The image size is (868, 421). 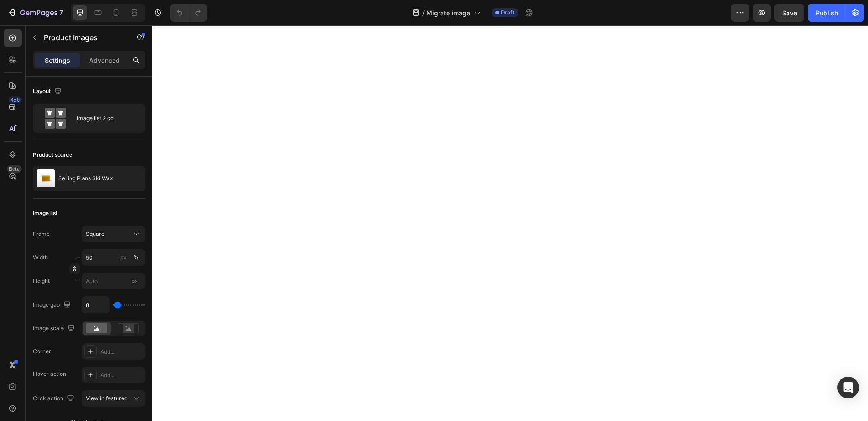 What do you see at coordinates (789, 13) in the screenshot?
I see `span: Save` at bounding box center [789, 13].